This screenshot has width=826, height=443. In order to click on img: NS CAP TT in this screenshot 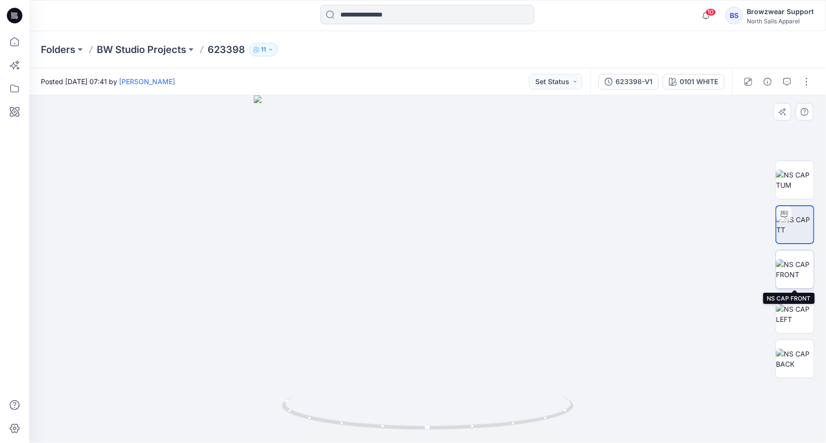, I will do `click(795, 225)`.